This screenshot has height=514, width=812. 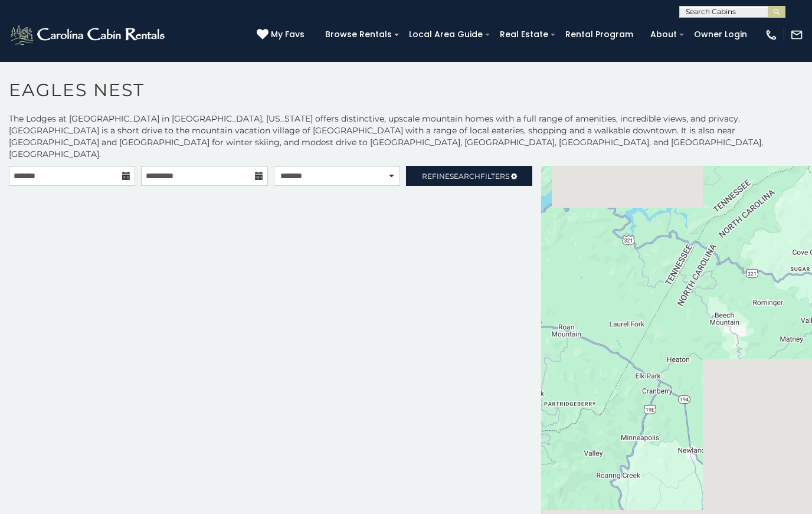 What do you see at coordinates (288, 34) in the screenshot?
I see `span: My Favs` at bounding box center [288, 34].